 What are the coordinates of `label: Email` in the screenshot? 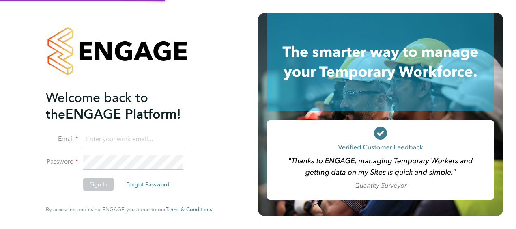 It's located at (62, 139).